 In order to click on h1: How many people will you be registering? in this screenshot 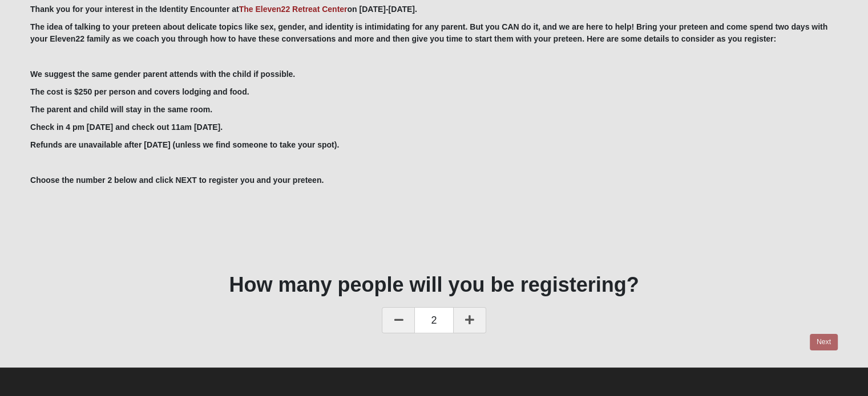, I will do `click(434, 285)`.